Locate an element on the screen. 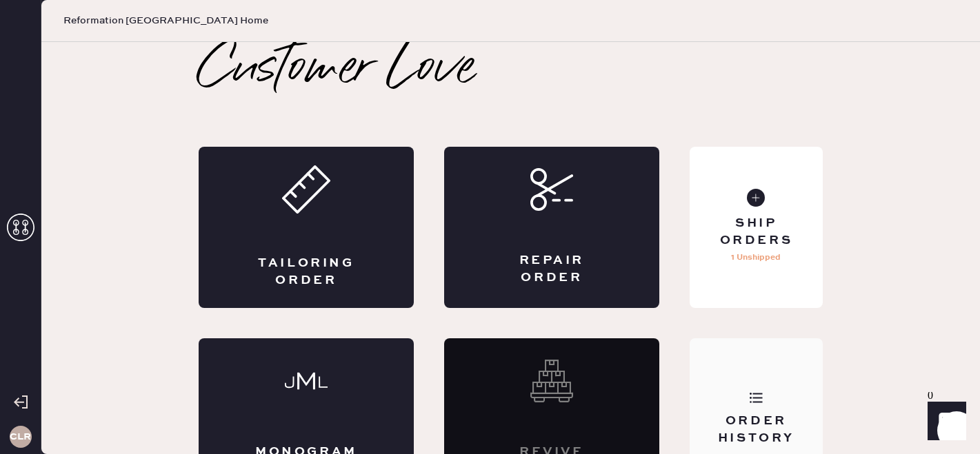 This screenshot has width=980, height=454. h2: Customer Love is located at coordinates (336, 70).